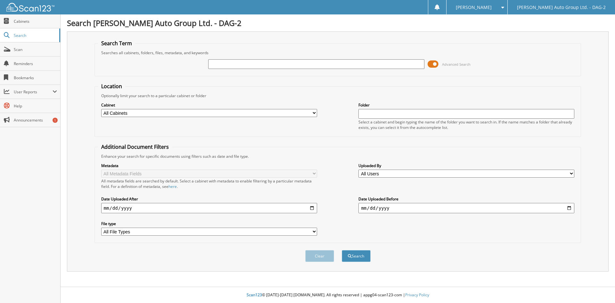  Describe the element at coordinates (254, 294) in the screenshot. I see `span: Scan123` at that location.